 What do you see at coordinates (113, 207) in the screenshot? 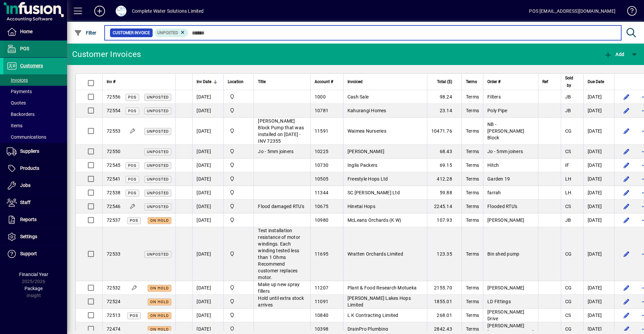
I see `span: 72546` at bounding box center [113, 207].